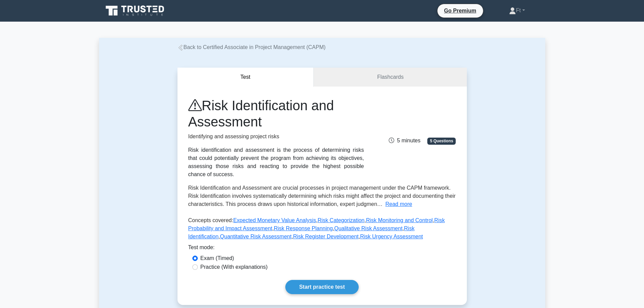  I want to click on span: 5 minutes, so click(404, 141).